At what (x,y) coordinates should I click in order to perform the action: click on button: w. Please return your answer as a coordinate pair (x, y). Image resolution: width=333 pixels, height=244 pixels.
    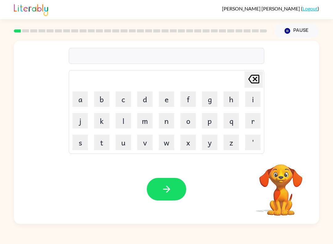
    Looking at the image, I should click on (167, 142).